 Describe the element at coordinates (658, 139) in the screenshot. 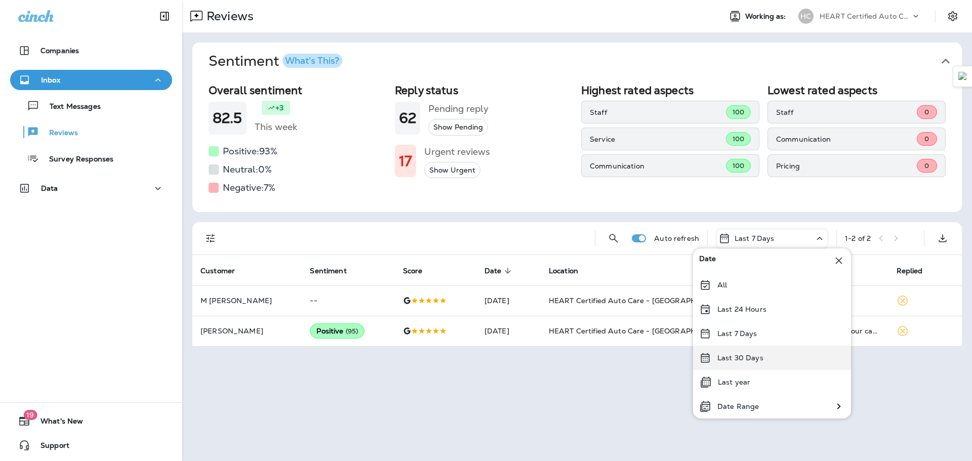

I see `p: Service` at that location.